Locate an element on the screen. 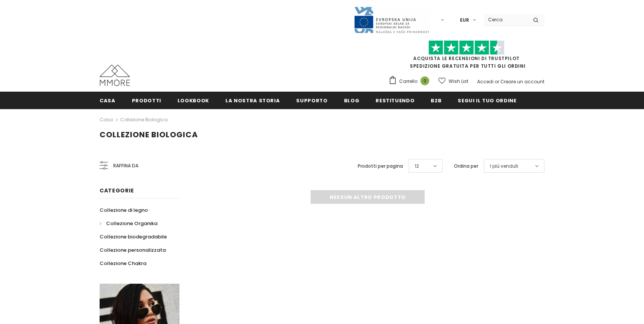  a: La nostra storia is located at coordinates (253, 100).